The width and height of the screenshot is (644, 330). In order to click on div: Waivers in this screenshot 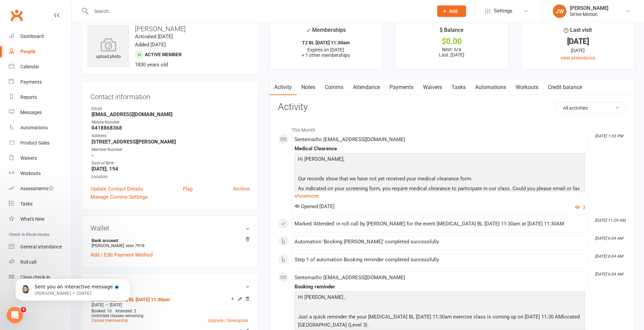, I will do `click(29, 158)`.